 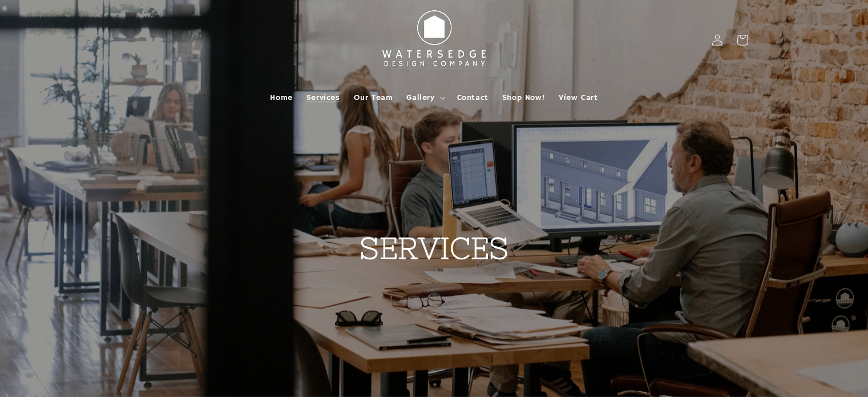 What do you see at coordinates (323, 98) in the screenshot?
I see `a: Services` at bounding box center [323, 98].